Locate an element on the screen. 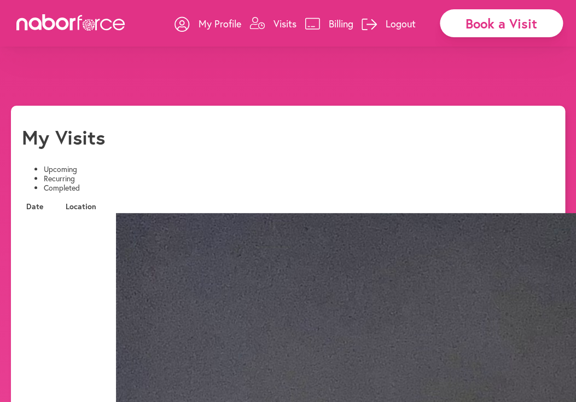 The width and height of the screenshot is (576, 402). th: Location is located at coordinates (81, 206).